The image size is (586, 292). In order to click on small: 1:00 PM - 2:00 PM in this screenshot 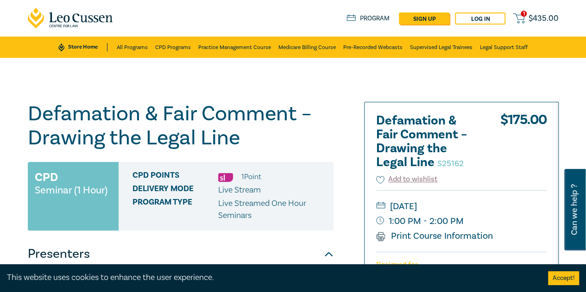, I will do `click(462, 222)`.